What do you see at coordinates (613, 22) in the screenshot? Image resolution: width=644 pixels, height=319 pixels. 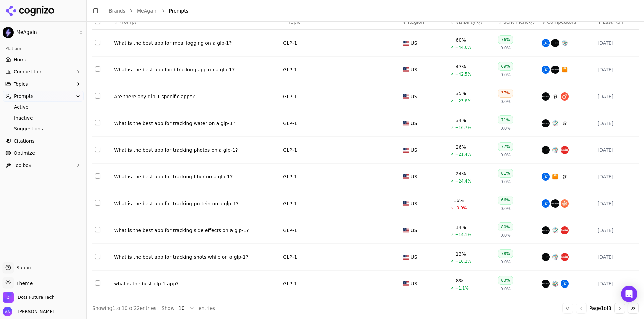 I see `span: Last Run` at bounding box center [613, 22].